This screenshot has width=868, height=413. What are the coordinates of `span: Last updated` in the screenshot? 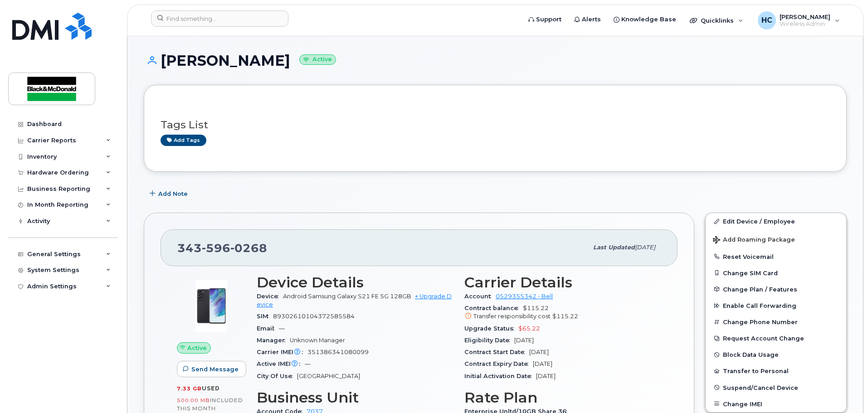 It's located at (614, 247).